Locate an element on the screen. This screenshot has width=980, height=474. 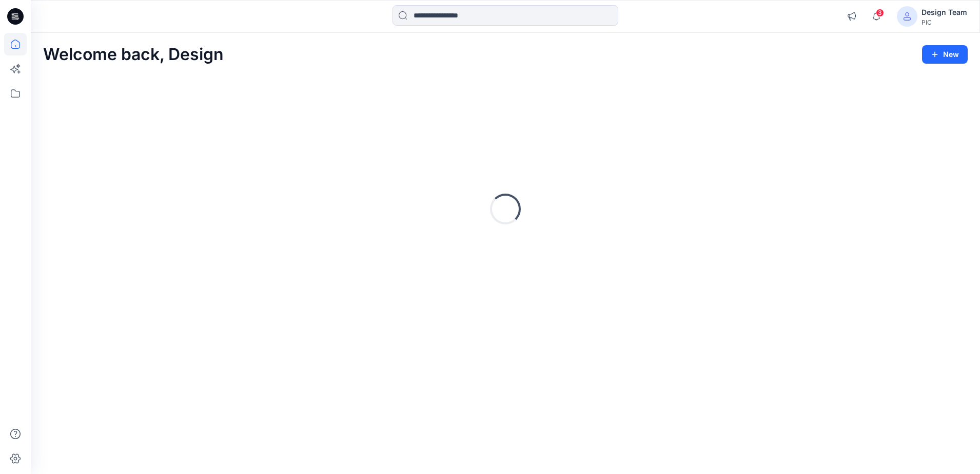
button: New is located at coordinates (945, 54).